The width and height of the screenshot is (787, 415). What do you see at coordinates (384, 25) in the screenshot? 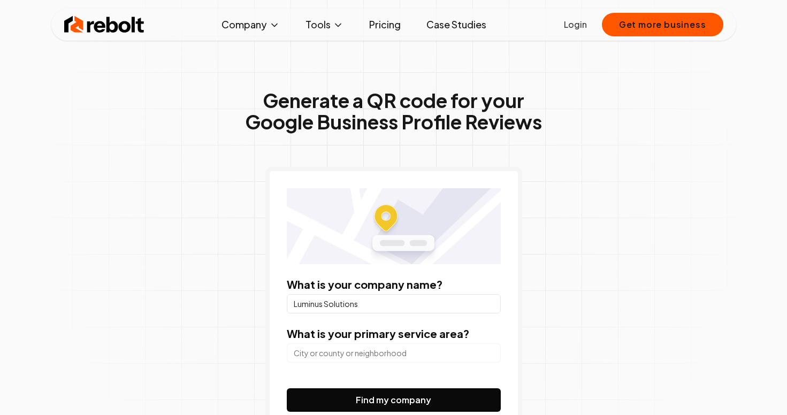
I see `a: Pricing` at bounding box center [384, 25].